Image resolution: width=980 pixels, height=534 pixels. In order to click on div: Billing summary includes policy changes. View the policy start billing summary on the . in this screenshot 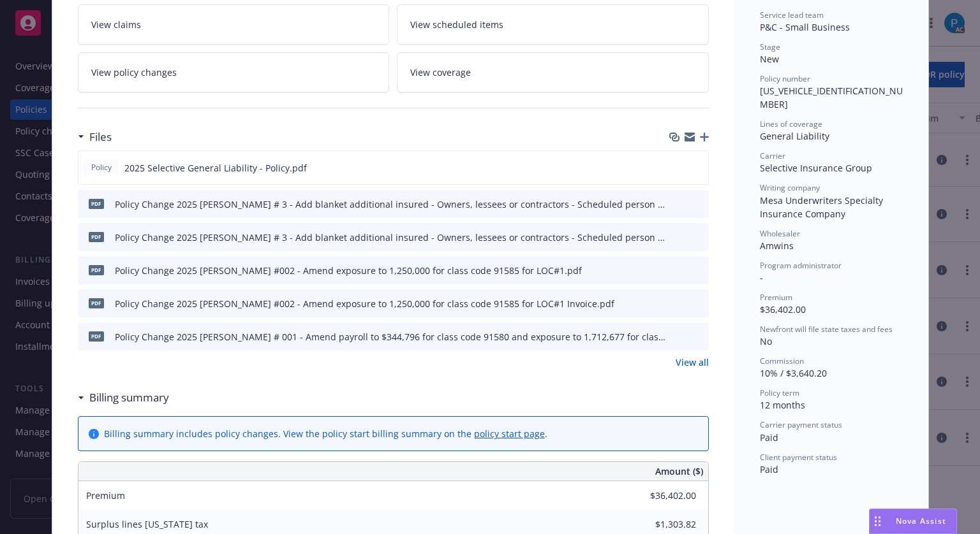, I will do `click(325, 433)`.